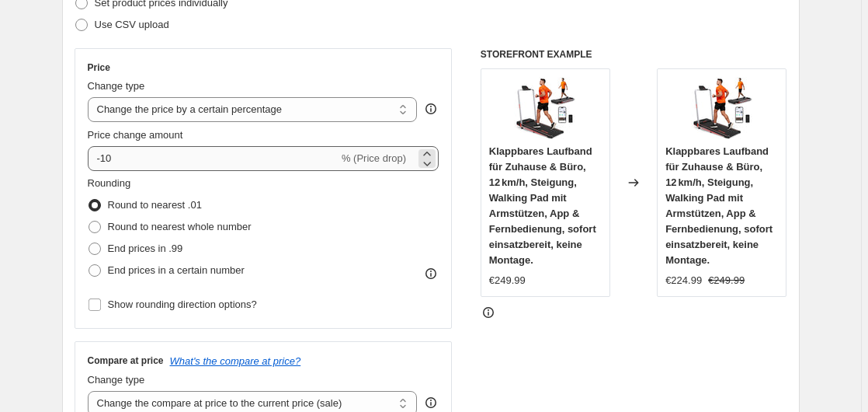 The height and width of the screenshot is (412, 868). What do you see at coordinates (179, 226) in the screenshot?
I see `span: Round to nearest whole number` at bounding box center [179, 226].